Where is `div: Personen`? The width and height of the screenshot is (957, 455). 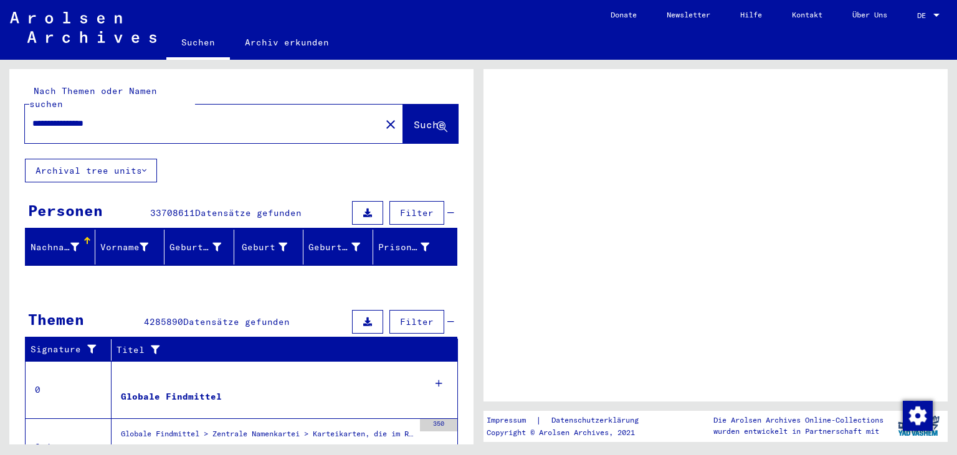
div: Personen is located at coordinates (65, 210).